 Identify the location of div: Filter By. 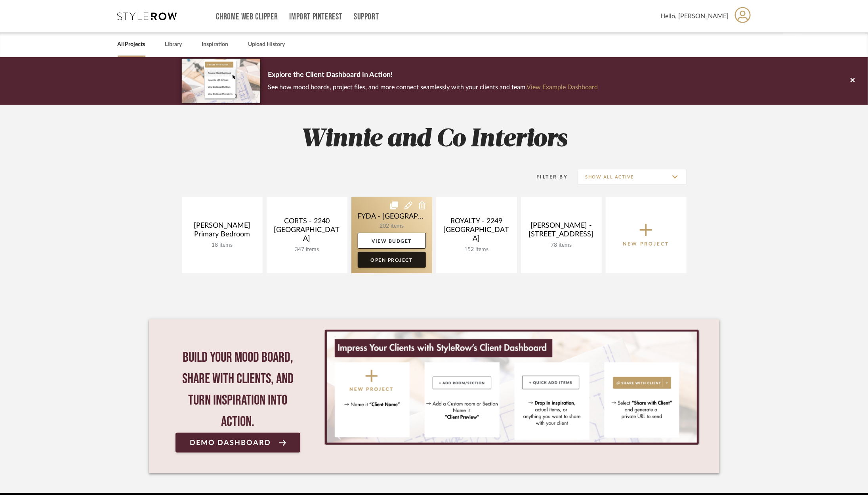
(547, 177).